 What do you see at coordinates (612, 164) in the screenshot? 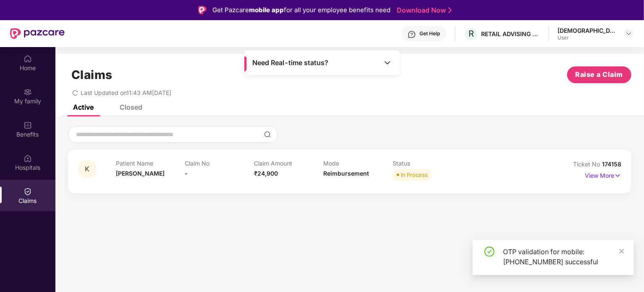
I see `span: 174158` at bounding box center [612, 164].